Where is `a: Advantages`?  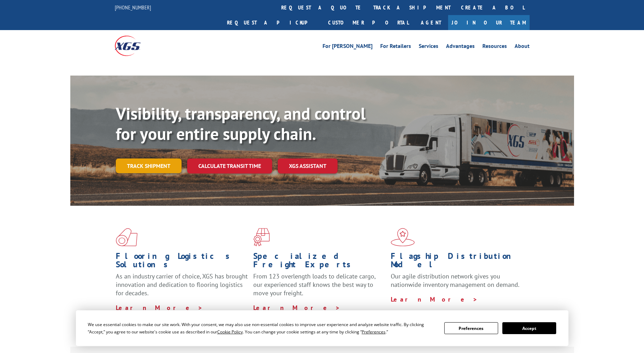
a: Advantages is located at coordinates (460, 47).